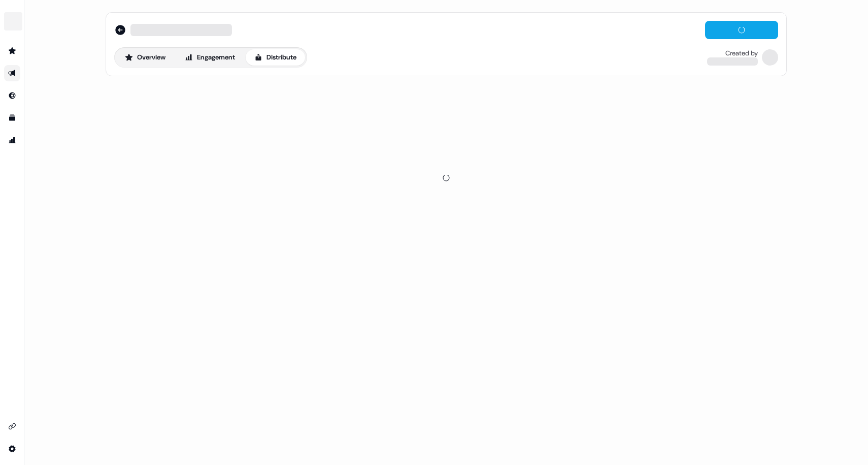  Describe the element at coordinates (12, 140) in the screenshot. I see `a: Go to attribution` at that location.